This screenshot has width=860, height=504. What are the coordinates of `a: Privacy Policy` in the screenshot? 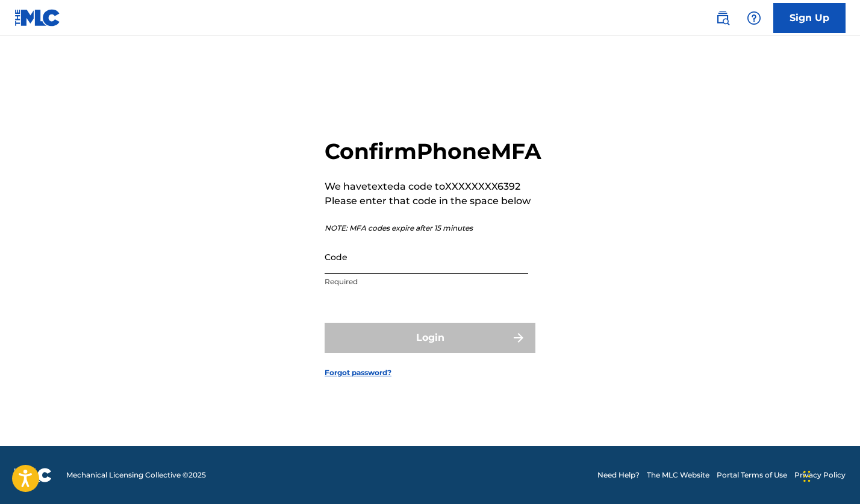 It's located at (819, 475).